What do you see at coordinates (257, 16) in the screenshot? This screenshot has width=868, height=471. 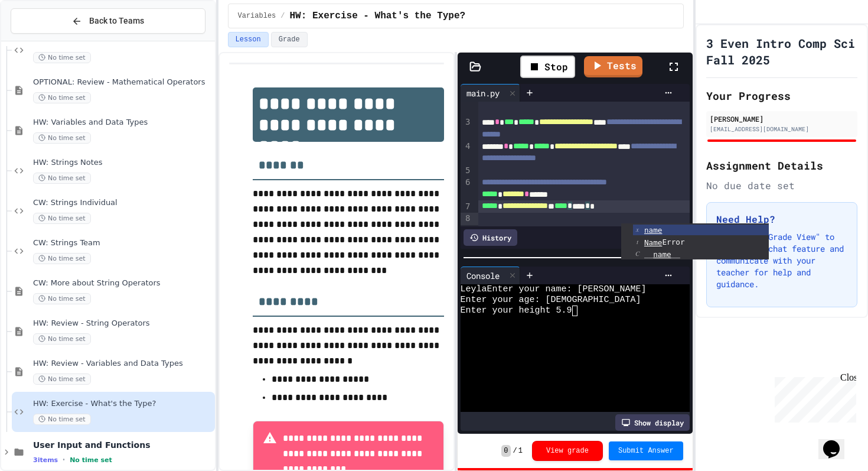 I see `span: Variables` at bounding box center [257, 16].